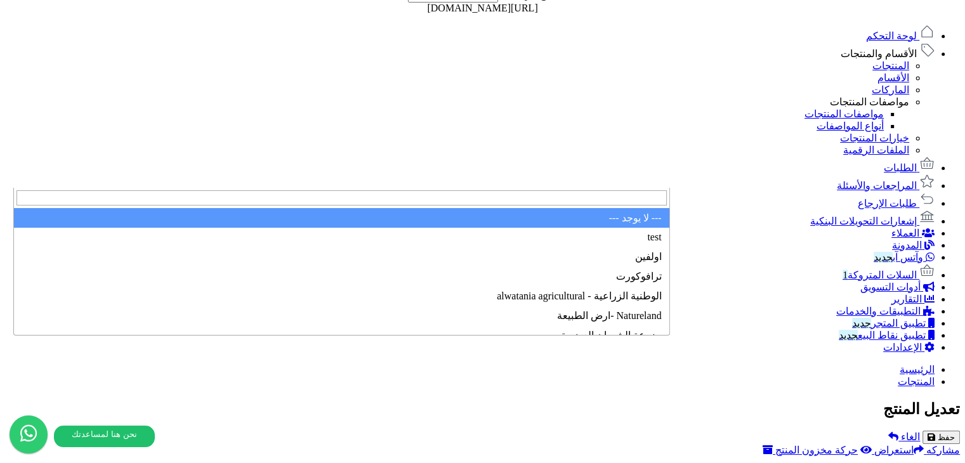  I want to click on li: ترافوكورت, so click(341, 276).